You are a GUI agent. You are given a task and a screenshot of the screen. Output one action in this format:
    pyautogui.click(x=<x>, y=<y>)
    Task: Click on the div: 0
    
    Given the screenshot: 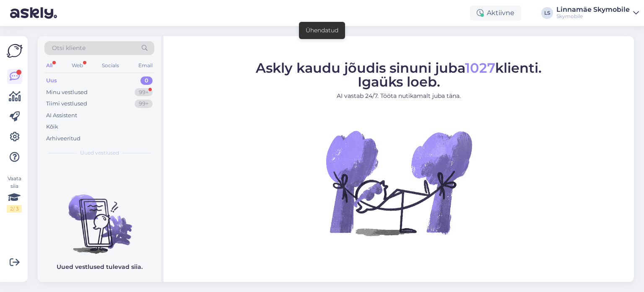 What is the action you would take?
    pyautogui.click(x=146, y=81)
    